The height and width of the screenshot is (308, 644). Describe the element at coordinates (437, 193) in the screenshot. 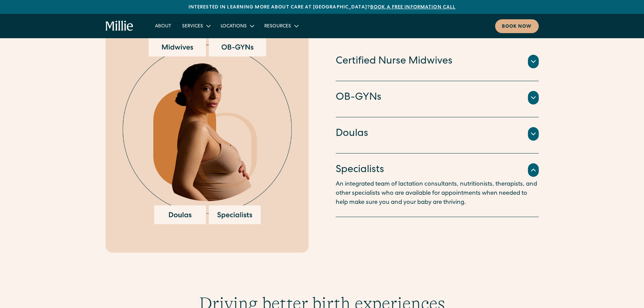

I see `p: An integrated team of lactation consultants, nutritionists, therapists, and other specialists who...` at that location.